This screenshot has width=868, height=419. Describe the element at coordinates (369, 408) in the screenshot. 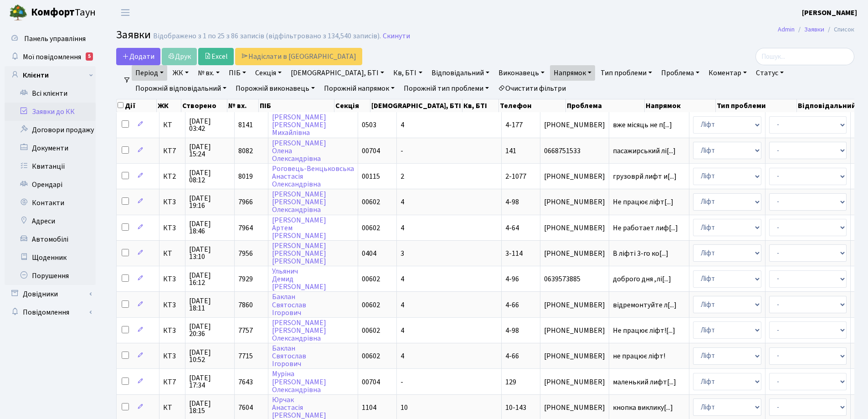

I see `span: 1104` at that location.